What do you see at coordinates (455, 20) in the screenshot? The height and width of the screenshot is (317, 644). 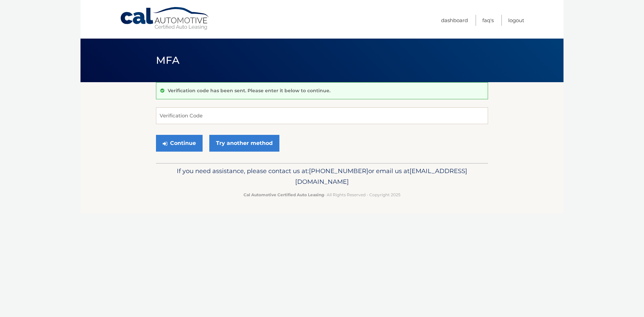 I see `a: Dashboard` at bounding box center [455, 20].